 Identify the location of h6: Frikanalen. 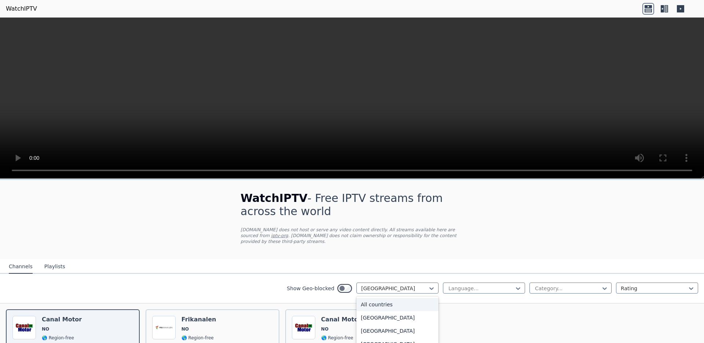
(199, 320).